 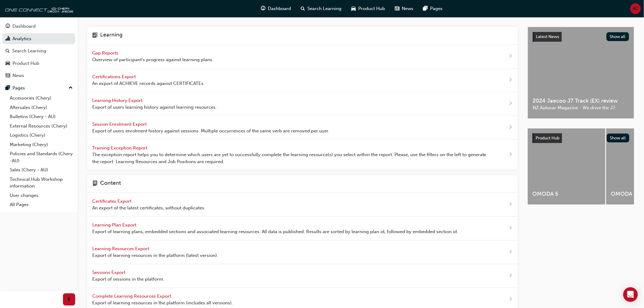 What do you see at coordinates (436, 9) in the screenshot?
I see `span: Pages` at bounding box center [436, 9].